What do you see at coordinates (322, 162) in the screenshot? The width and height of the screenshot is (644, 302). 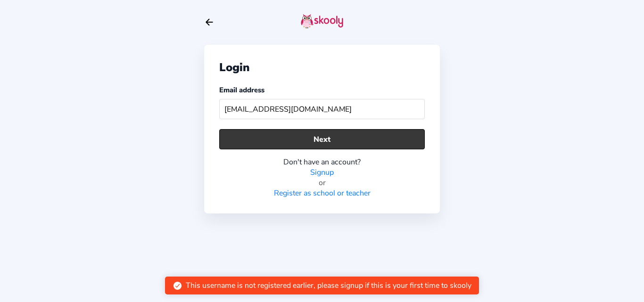 I see `div: Don't have an account?` at bounding box center [322, 162].